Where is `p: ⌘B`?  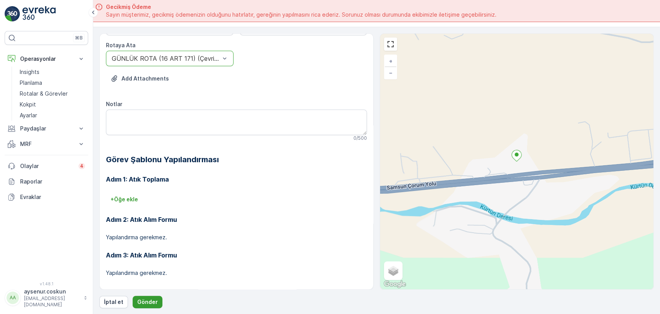 p: ⌘B is located at coordinates (79, 38).